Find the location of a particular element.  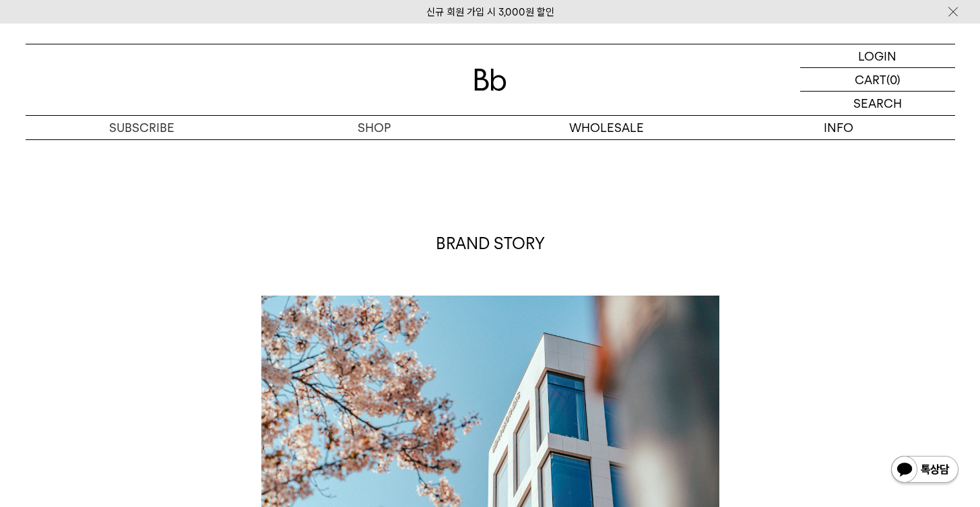

p: WHOLESALE is located at coordinates (606, 127).